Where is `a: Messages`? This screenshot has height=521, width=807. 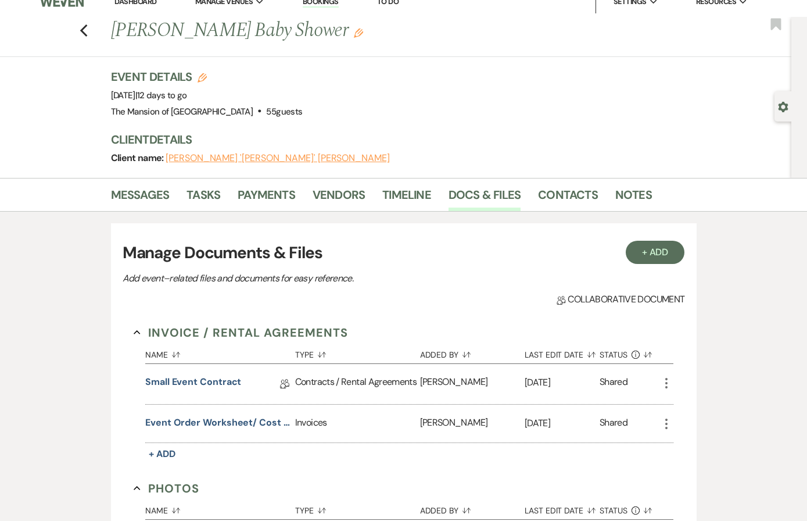 a: Messages is located at coordinates (140, 198).